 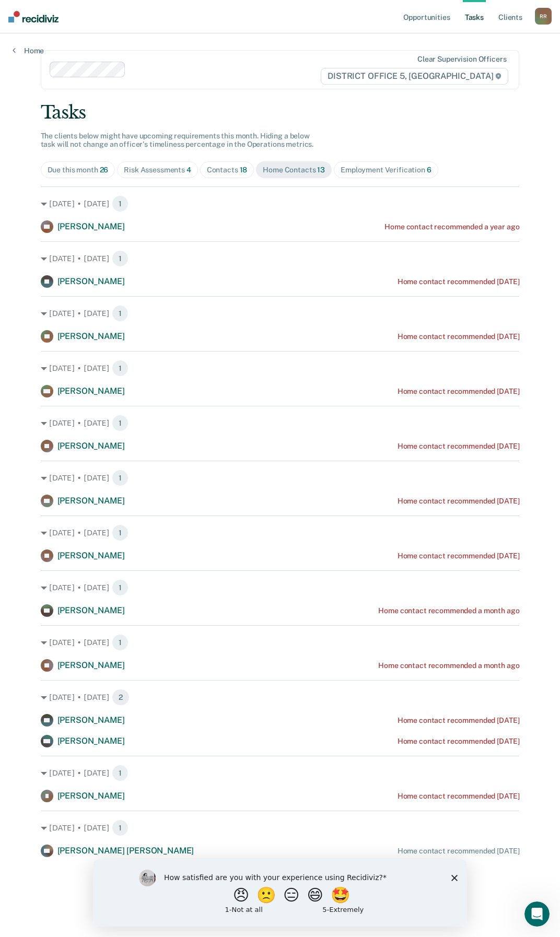 I want to click on button: 2, so click(x=174, y=36).